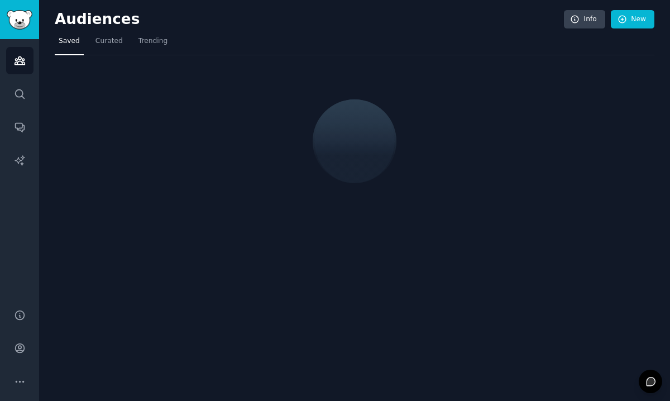  I want to click on a: Curated, so click(109, 44).